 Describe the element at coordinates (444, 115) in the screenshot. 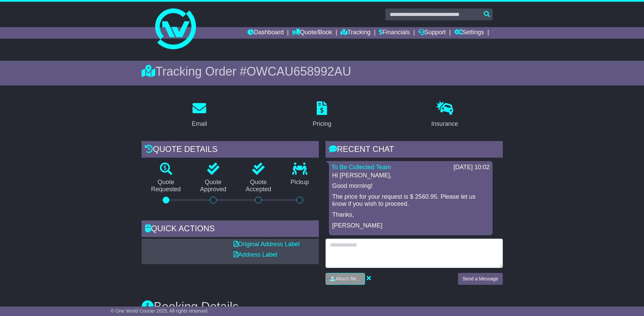

I see `a: Insurance` at that location.